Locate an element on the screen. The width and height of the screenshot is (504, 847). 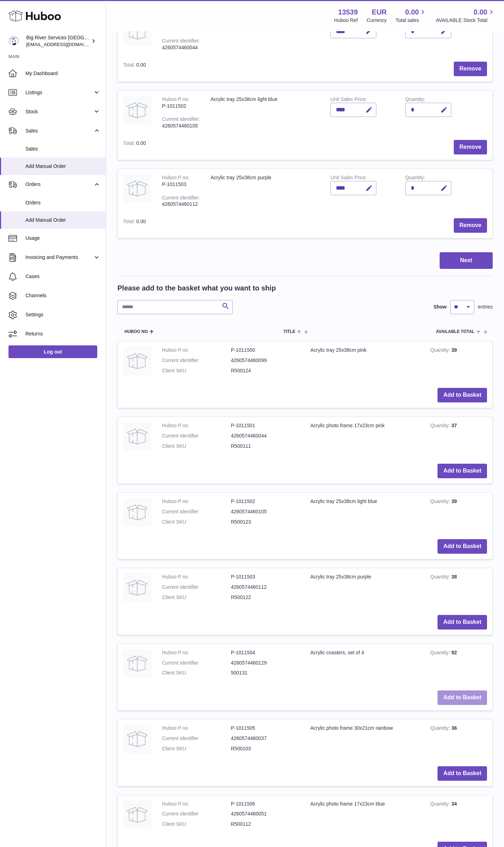
td: Acrylic photo frame 17x23cm blue is located at coordinates (365, 816).